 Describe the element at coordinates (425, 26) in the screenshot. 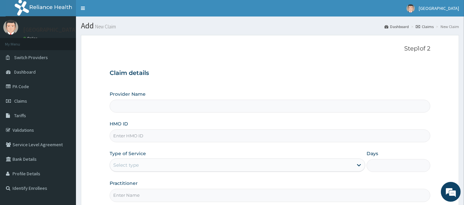

I see `a: Claims` at that location.